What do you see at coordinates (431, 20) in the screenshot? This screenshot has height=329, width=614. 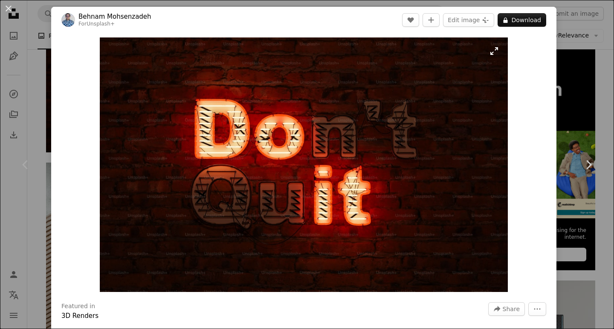 I see `button: Add to Collection` at bounding box center [431, 20].